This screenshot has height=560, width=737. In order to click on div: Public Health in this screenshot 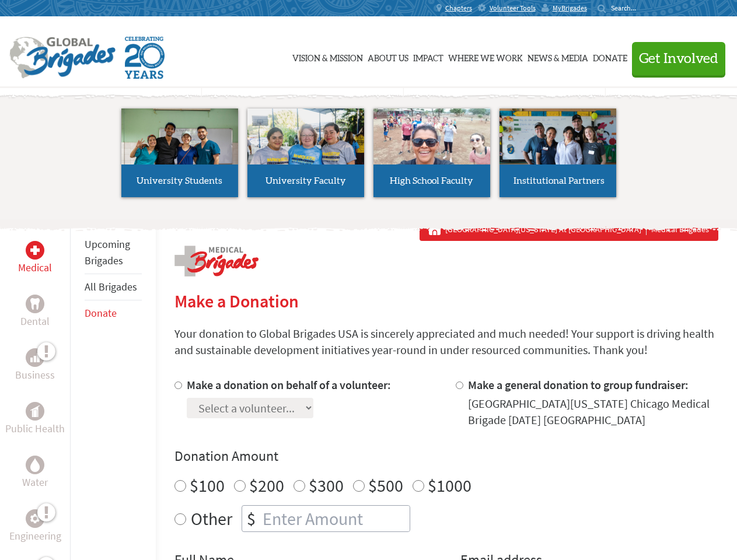, I will do `click(35, 411)`.